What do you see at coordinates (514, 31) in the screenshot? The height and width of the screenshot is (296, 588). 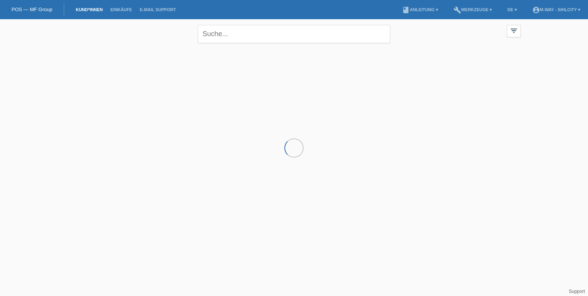 I see `i: filter_list` at bounding box center [514, 31].